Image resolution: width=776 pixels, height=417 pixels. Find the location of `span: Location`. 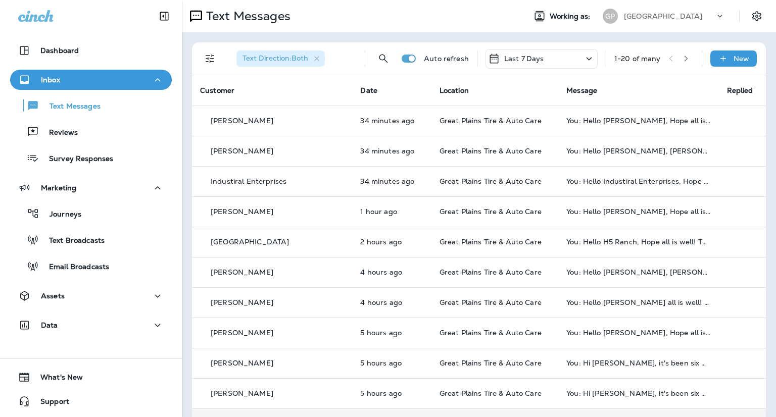

span: Location is located at coordinates (454, 90).